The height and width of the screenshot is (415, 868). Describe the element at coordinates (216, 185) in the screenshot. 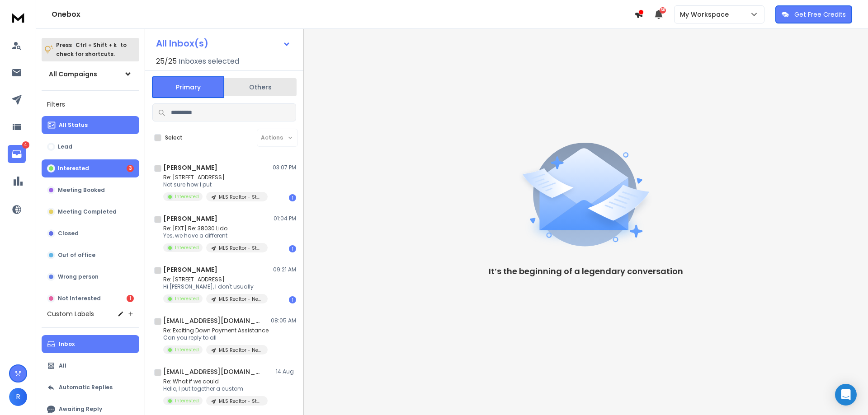

I see `p: Not sure how I put` at that location.